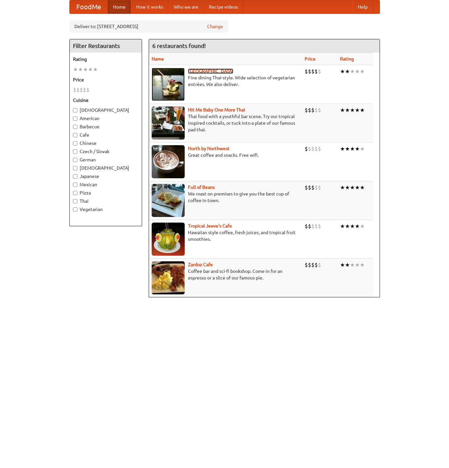  I want to click on label: Thai, so click(106, 201).